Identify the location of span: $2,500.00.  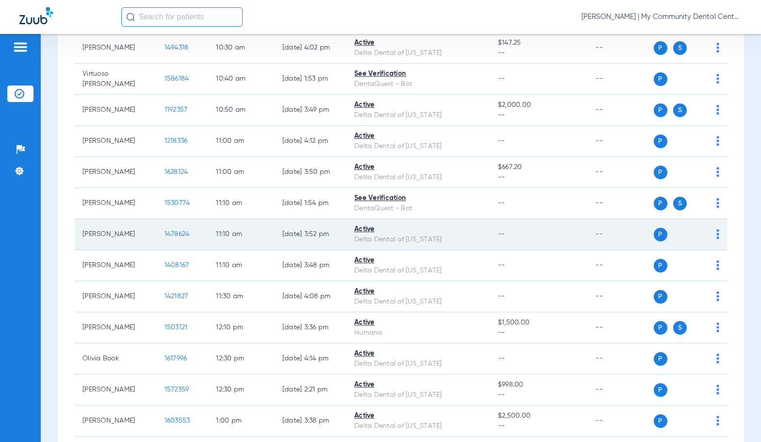
(539, 416).